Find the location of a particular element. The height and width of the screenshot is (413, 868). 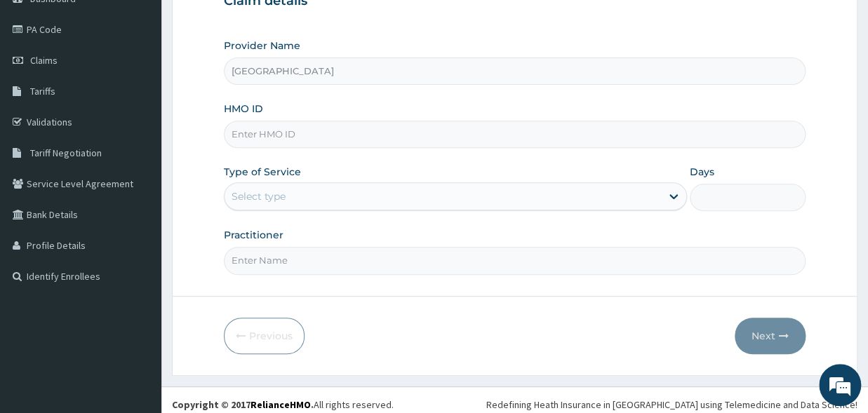

input: Enter HMO ID is located at coordinates (514, 134).